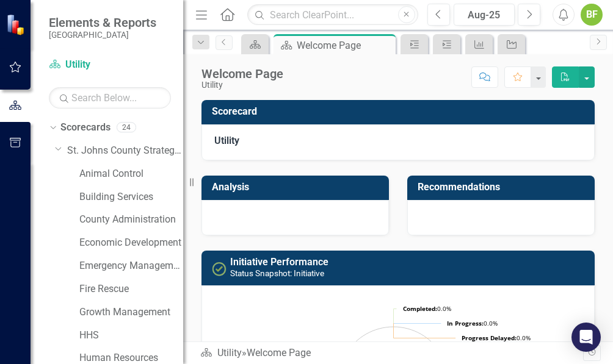 This screenshot has height=364, width=613. What do you see at coordinates (297, 187) in the screenshot?
I see `h3: Analysis` at bounding box center [297, 187].